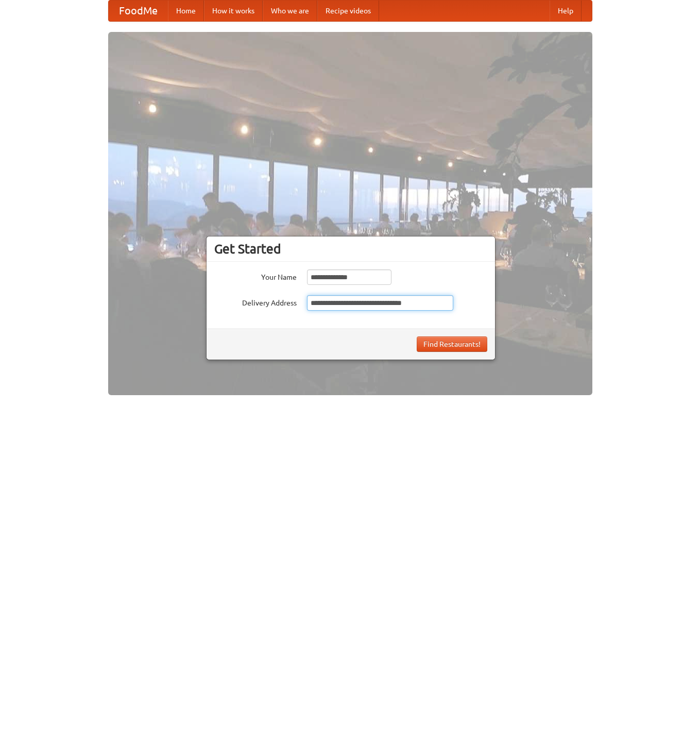  I want to click on a: How it works, so click(234, 11).